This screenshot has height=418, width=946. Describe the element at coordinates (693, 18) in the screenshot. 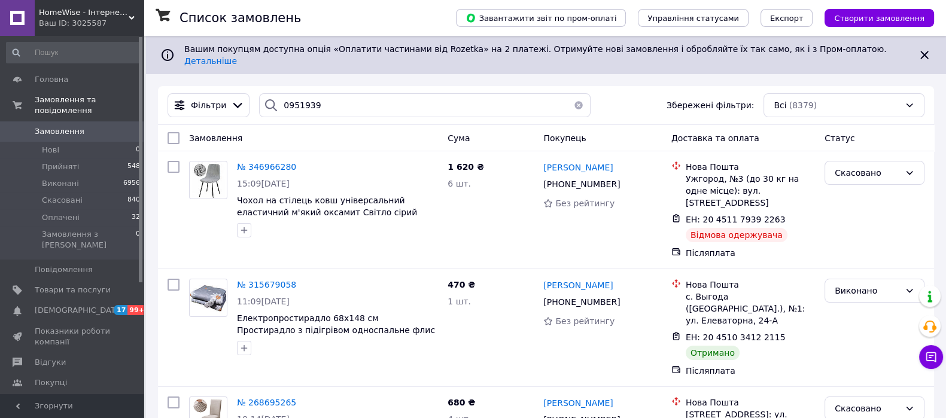

I see `span: Управління статусами` at that location.